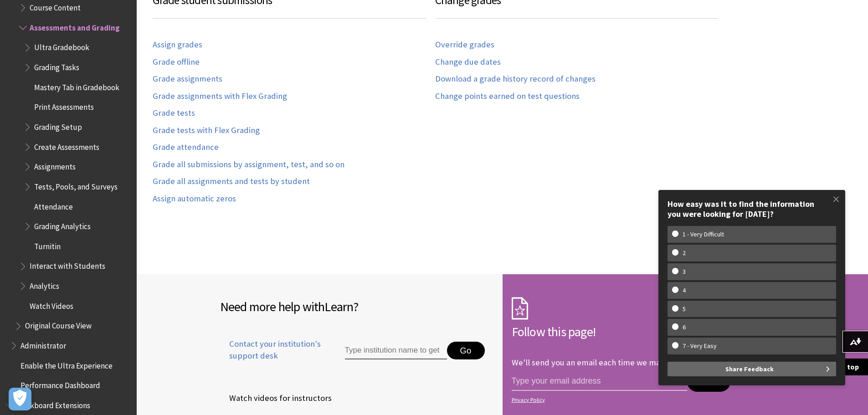 This screenshot has width=868, height=415. I want to click on span: Administrator, so click(43, 344).